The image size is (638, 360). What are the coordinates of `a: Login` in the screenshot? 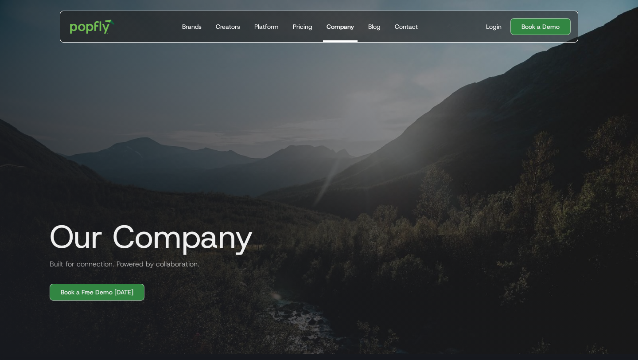 It's located at (494, 27).